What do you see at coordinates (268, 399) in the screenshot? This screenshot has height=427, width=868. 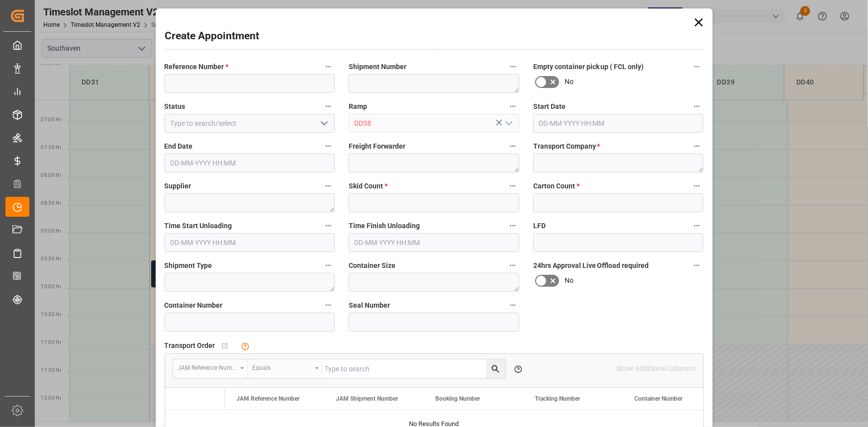 I see `span: JAM Reference Number` at bounding box center [268, 399].